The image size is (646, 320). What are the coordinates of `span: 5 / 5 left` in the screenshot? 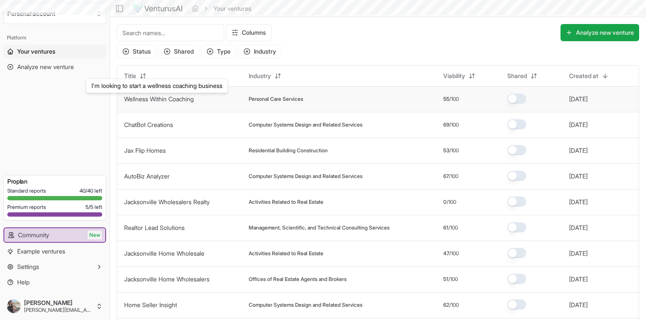 It's located at (94, 207).